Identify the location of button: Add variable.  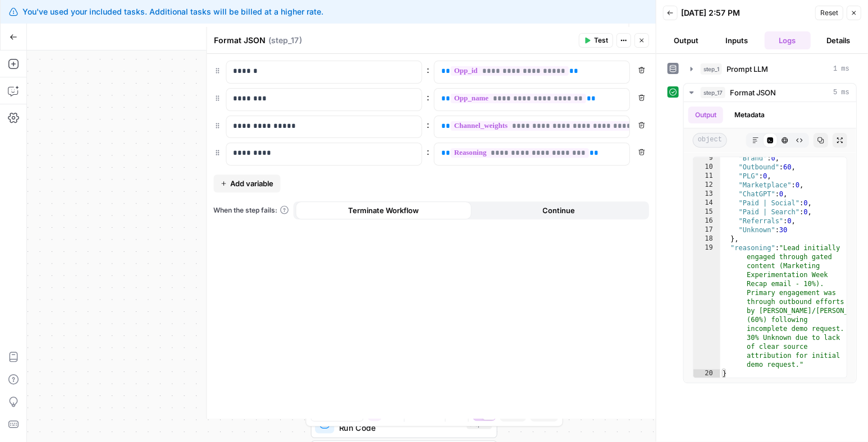
(246, 184).